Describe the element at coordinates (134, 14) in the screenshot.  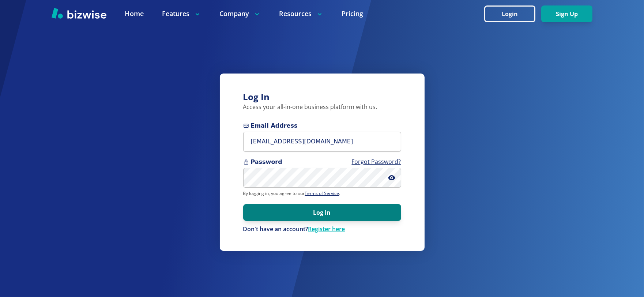
I see `a: Home` at that location.